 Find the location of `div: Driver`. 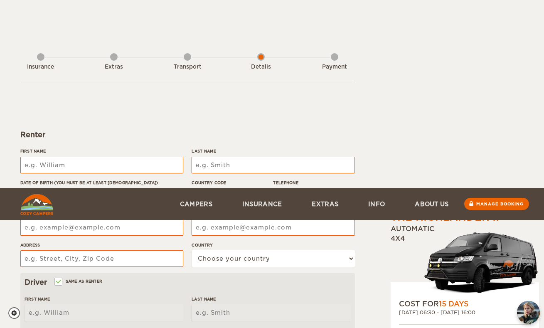

div: Driver is located at coordinates (187, 282).